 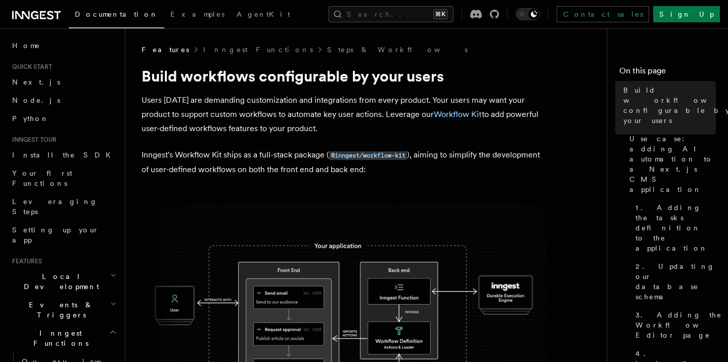 What do you see at coordinates (56, 235) in the screenshot?
I see `span: Setting up your app` at bounding box center [56, 235].